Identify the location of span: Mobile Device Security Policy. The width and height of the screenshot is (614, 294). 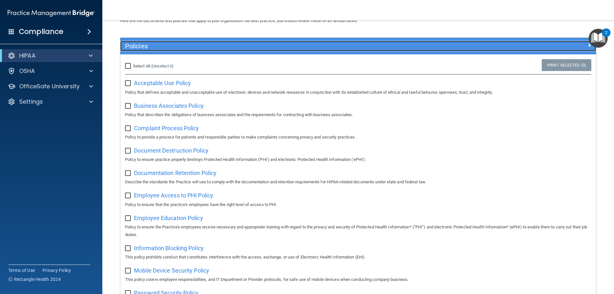
(172, 270).